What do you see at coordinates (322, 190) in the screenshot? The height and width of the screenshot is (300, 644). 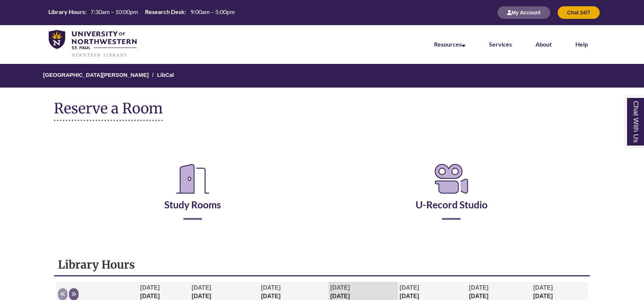 I see `div: Reserve a Room` at bounding box center [322, 190].